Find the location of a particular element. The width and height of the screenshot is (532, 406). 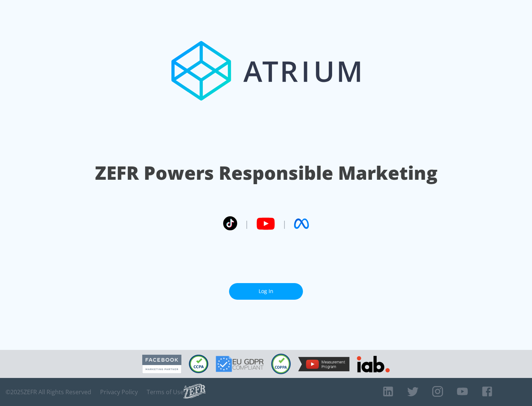

img: YouTube Measurement Program is located at coordinates (324, 364).